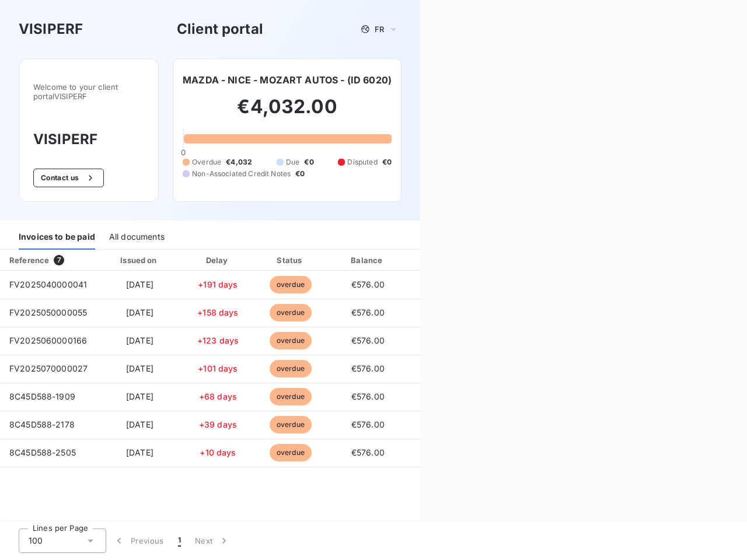  Describe the element at coordinates (218, 260) in the screenshot. I see `div: Delay` at that location.